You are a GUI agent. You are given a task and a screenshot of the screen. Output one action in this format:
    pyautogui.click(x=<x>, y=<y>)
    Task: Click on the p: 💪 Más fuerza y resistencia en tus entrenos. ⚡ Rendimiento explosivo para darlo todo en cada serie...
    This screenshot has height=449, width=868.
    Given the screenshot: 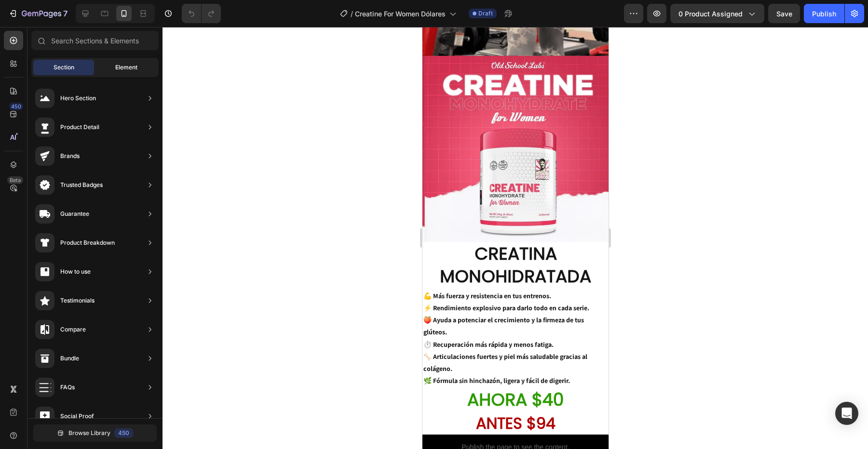 What is the action you would take?
    pyautogui.click(x=93, y=312)
    